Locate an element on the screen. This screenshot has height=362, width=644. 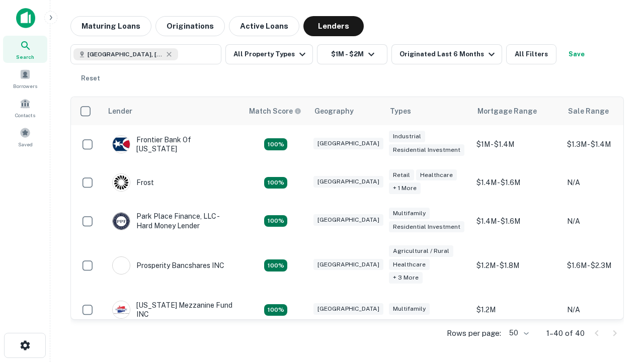
div: Chat Widget is located at coordinates (619, 306).